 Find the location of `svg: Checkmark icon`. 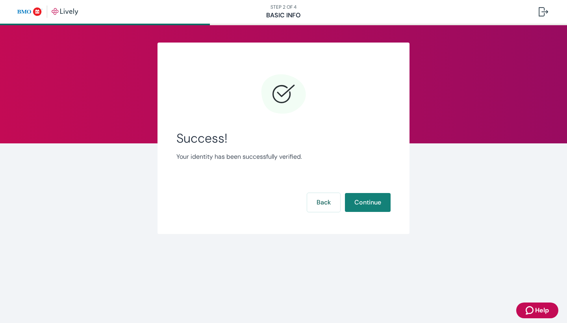

svg: Checkmark icon is located at coordinates (284, 95).